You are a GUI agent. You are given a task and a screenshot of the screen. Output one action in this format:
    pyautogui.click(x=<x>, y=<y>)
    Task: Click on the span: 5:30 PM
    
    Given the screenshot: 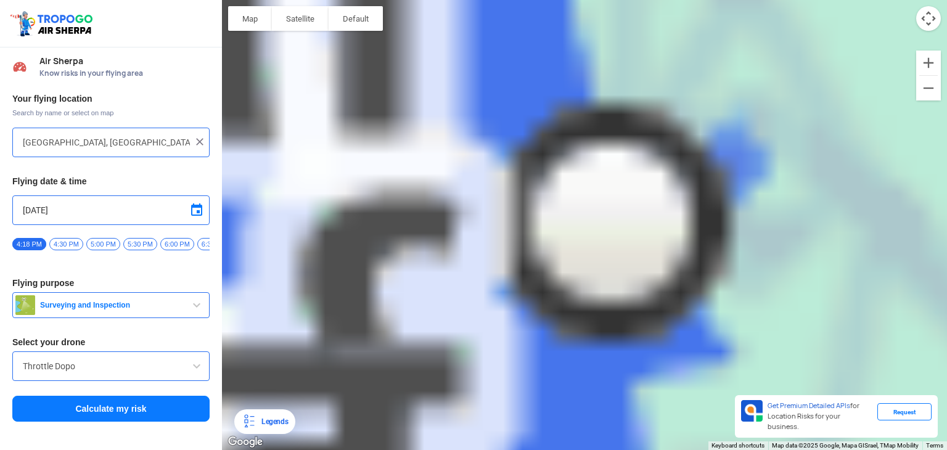 What is the action you would take?
    pyautogui.click(x=140, y=244)
    